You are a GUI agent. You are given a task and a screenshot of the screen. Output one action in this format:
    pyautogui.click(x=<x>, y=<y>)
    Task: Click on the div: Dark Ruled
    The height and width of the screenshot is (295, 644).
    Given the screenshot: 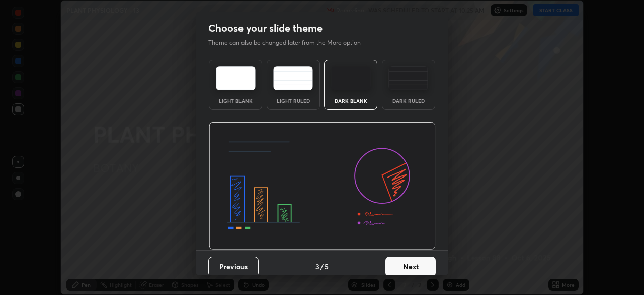 What is the action you would take?
    pyautogui.click(x=408, y=100)
    